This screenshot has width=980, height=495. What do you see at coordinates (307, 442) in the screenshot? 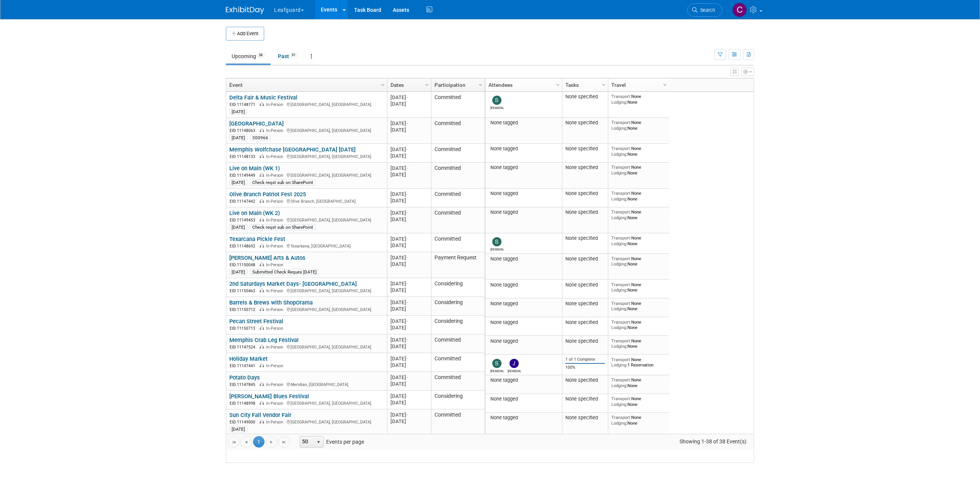
I see `span: 50` at bounding box center [307, 442].